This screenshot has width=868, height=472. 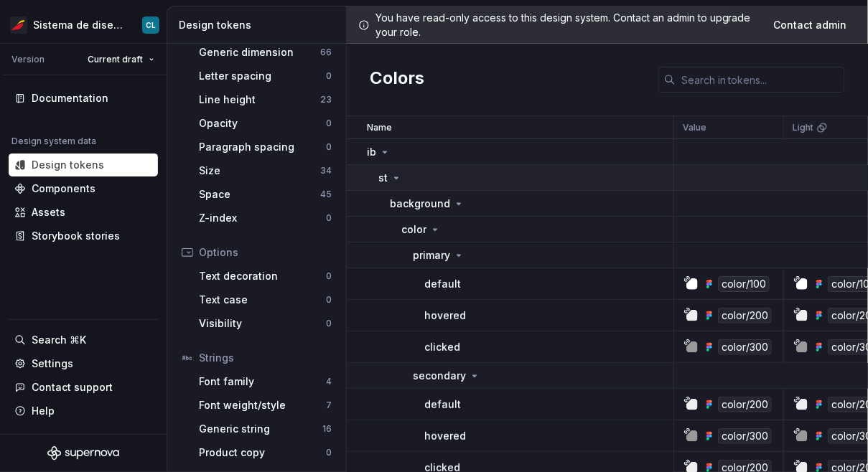 I want to click on div: 66, so click(x=326, y=52).